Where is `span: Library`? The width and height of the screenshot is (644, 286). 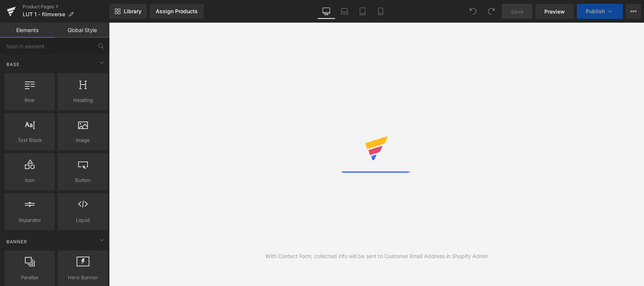
span: Library is located at coordinates (132, 11).